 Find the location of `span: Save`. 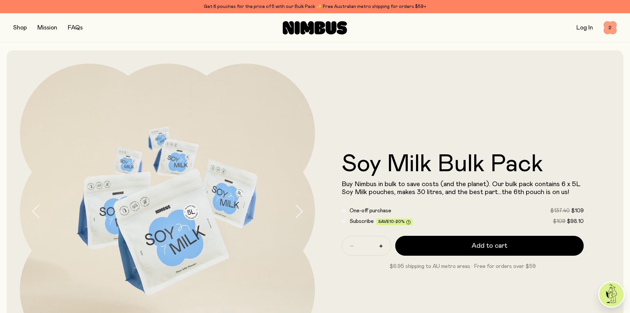

span: Save is located at coordinates (395, 222).